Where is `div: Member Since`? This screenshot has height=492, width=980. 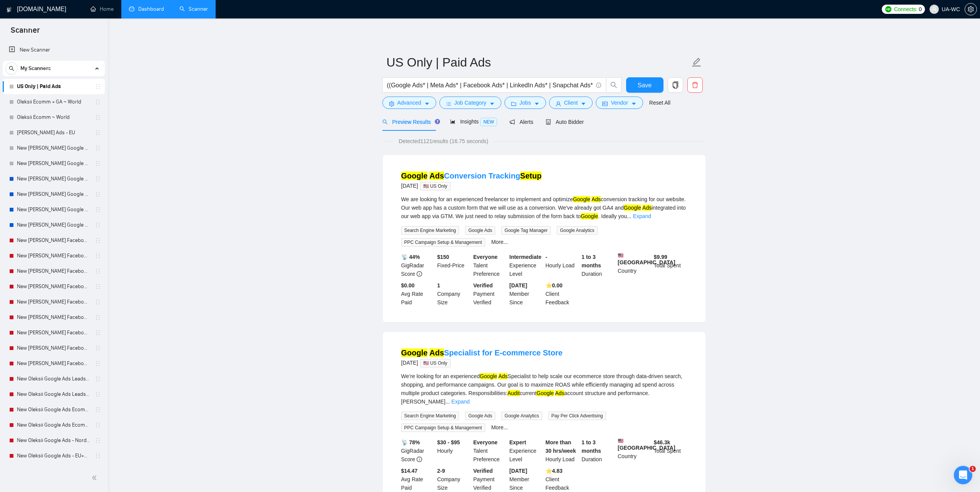 div: Member Since is located at coordinates (526, 294).